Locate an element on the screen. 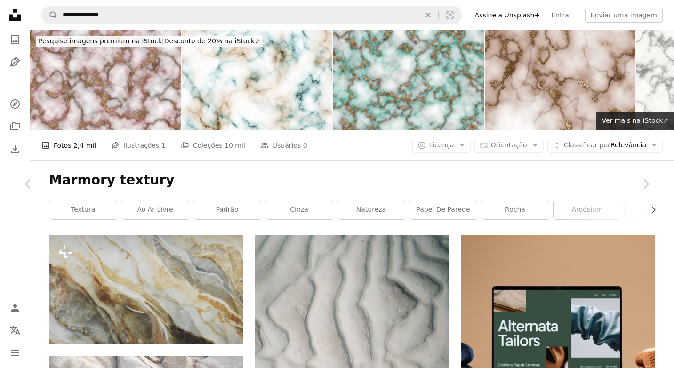 The image size is (674, 368). button: Menu is located at coordinates (15, 353).